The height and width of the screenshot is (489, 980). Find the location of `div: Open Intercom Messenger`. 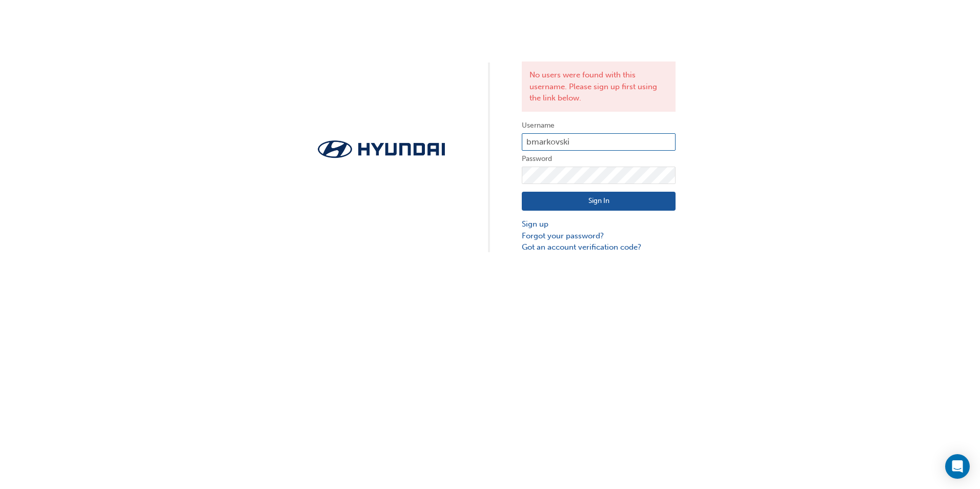

div: Open Intercom Messenger is located at coordinates (957, 466).